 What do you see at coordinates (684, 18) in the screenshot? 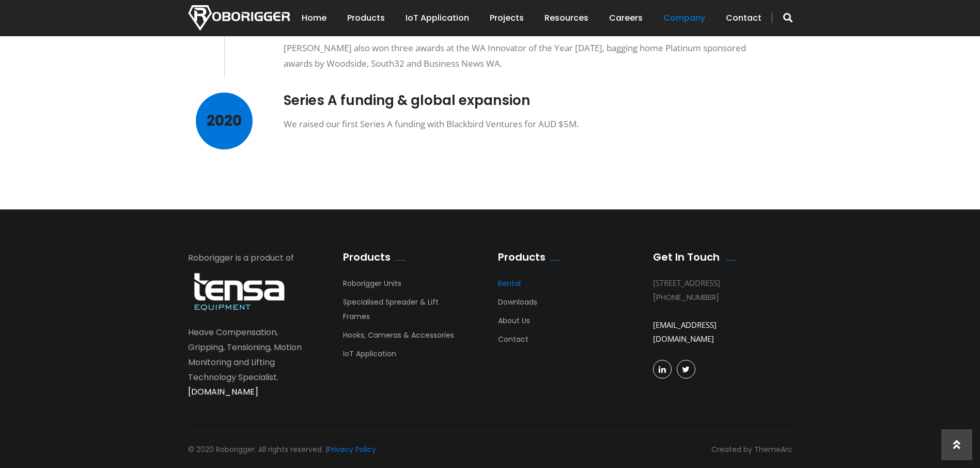
I see `a: Company` at bounding box center [684, 18].